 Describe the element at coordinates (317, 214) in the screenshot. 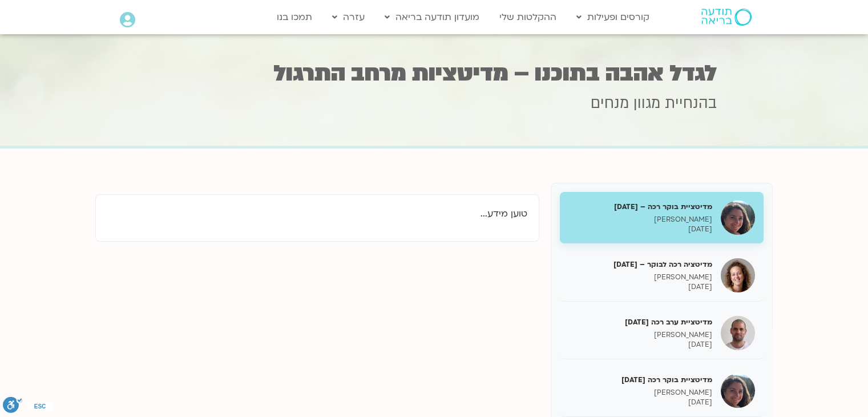

I see `p: טוען מידע...` at that location.